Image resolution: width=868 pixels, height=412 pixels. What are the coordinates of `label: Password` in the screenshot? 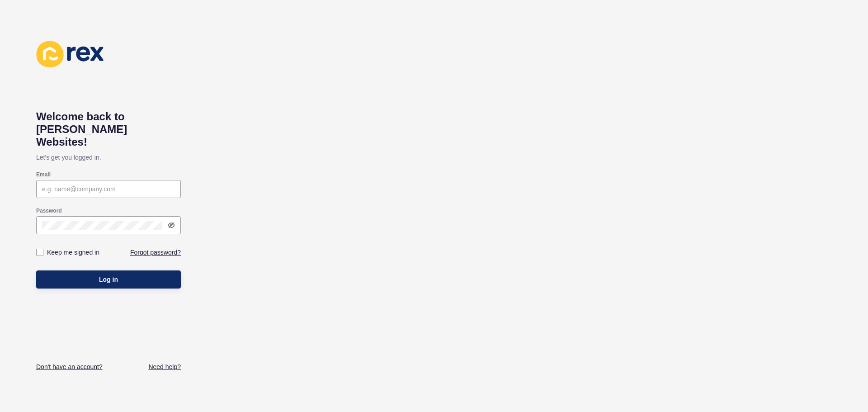 It's located at (49, 211).